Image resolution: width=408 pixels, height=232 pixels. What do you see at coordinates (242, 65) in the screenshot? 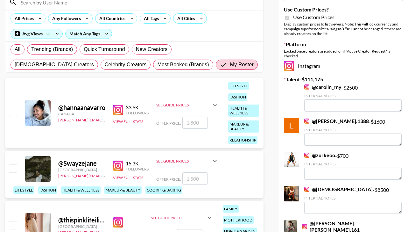
I see `span: My Roster` at bounding box center [242, 65].